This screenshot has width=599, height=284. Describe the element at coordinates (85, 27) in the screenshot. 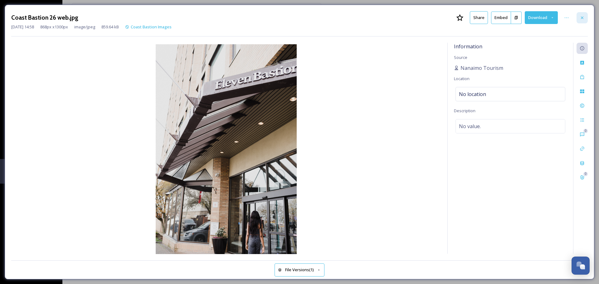

I see `span: image/jpeg` at that location.